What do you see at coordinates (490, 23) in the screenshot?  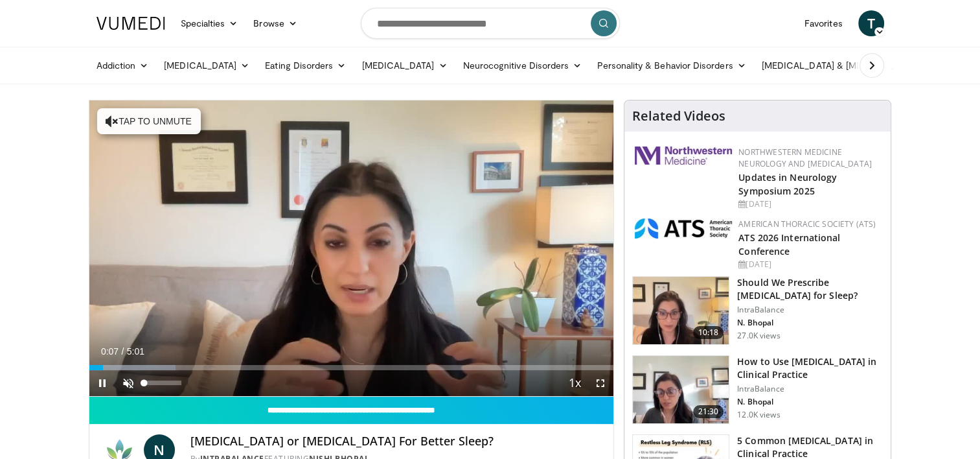 I see `input: Search topics, interventions` at bounding box center [490, 23].